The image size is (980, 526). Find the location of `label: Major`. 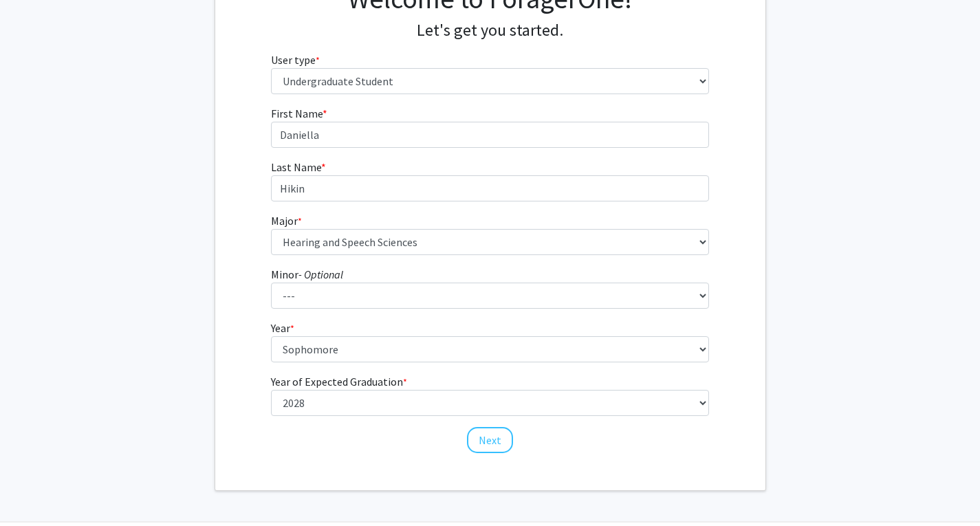

label: Major is located at coordinates (286, 220).